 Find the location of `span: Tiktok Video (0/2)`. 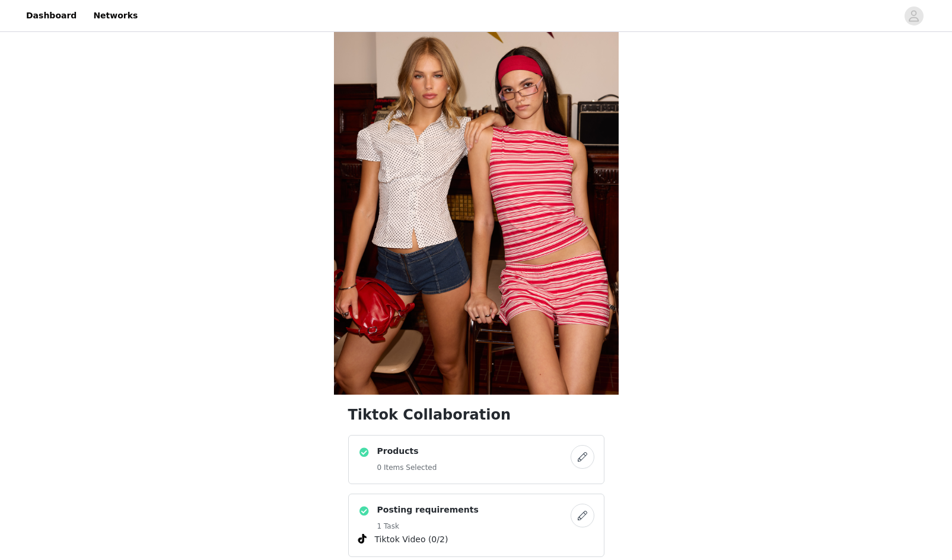

span: Tiktok Video (0/2) is located at coordinates (412, 539).